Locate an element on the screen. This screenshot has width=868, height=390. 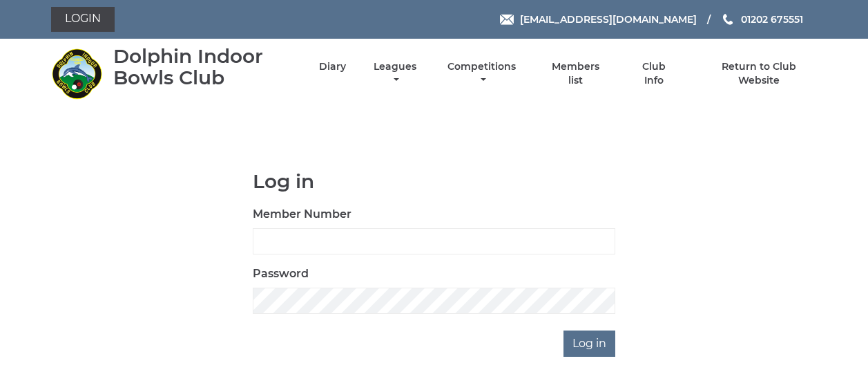
img: Phone us is located at coordinates (728, 19).